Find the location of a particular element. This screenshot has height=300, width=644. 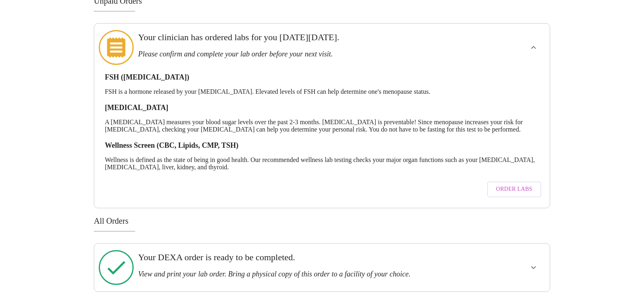

h3: Please confirm and complete your lab order before your next visit. is located at coordinates (299, 54).